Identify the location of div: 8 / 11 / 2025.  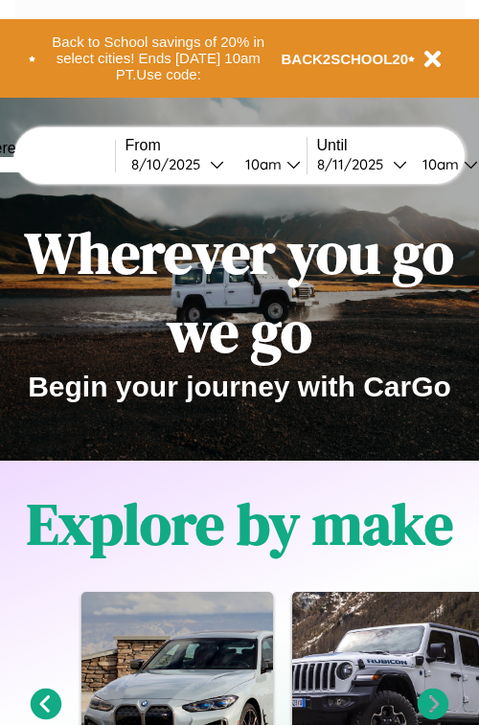
(354, 164).